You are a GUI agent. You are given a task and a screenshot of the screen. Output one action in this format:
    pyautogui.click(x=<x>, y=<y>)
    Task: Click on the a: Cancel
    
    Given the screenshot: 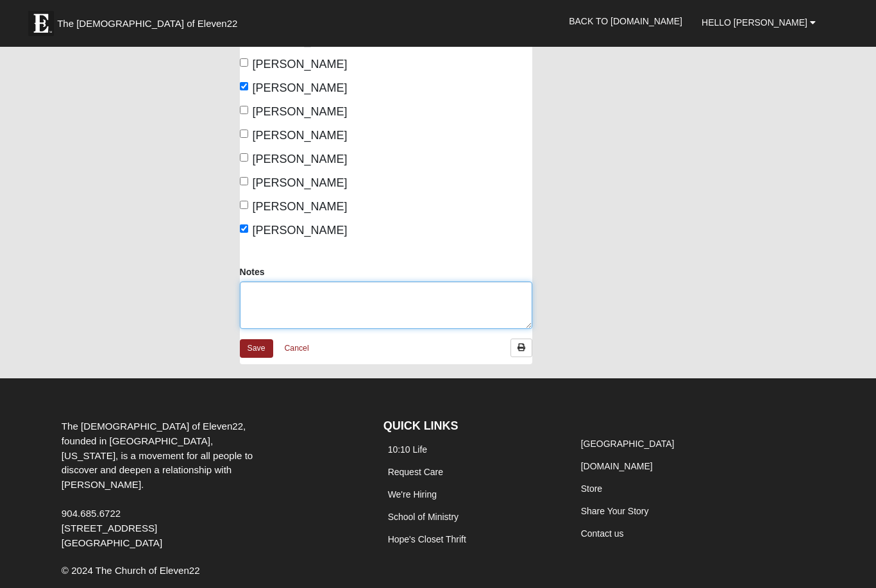 What is the action you would take?
    pyautogui.click(x=297, y=349)
    